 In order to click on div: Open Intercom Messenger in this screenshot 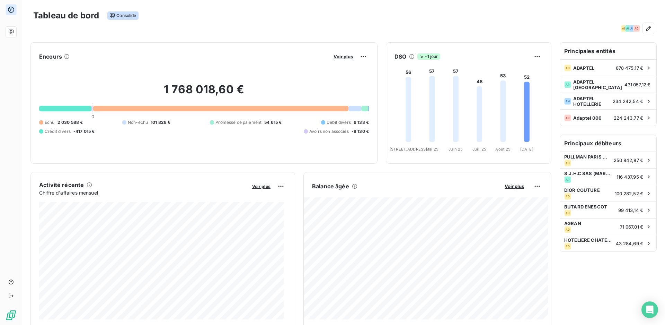, I will do `click(650, 309)`.